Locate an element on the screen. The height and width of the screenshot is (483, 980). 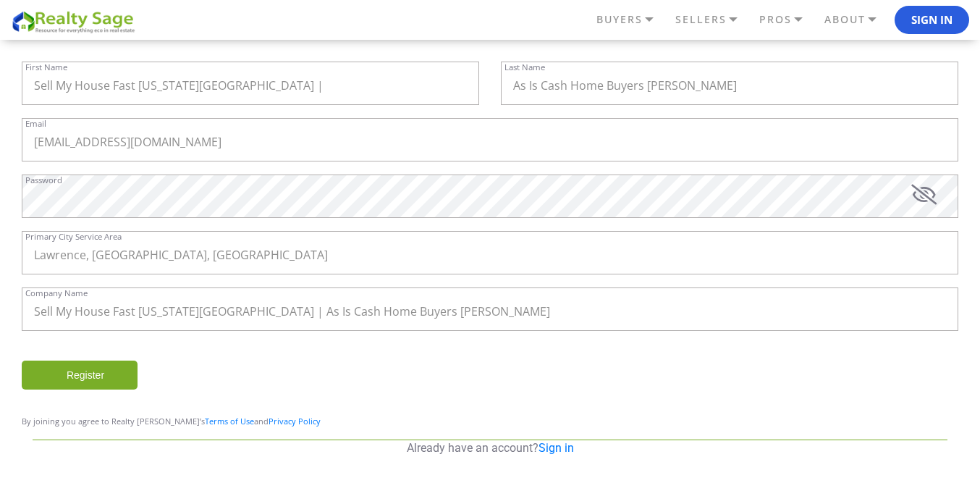
a: Sign in is located at coordinates (556, 447).